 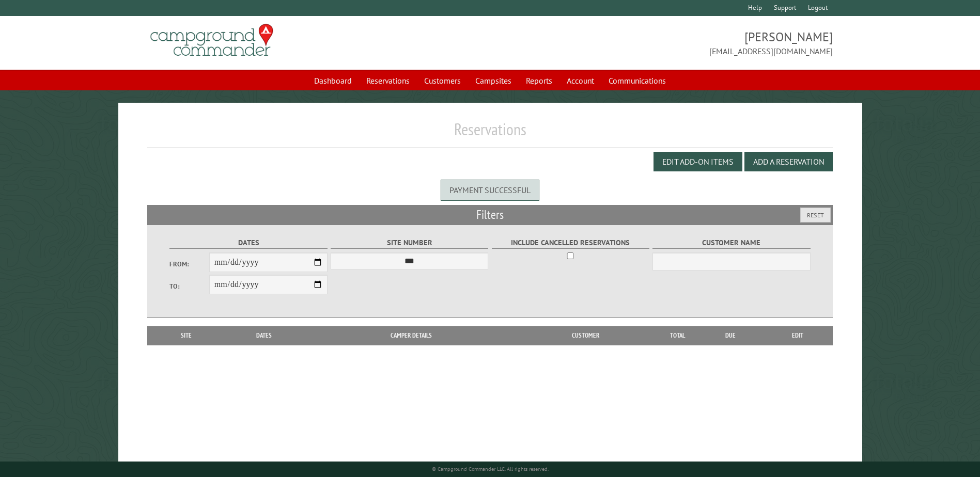 I want to click on button: Edit Add-on Items, so click(x=698, y=161).